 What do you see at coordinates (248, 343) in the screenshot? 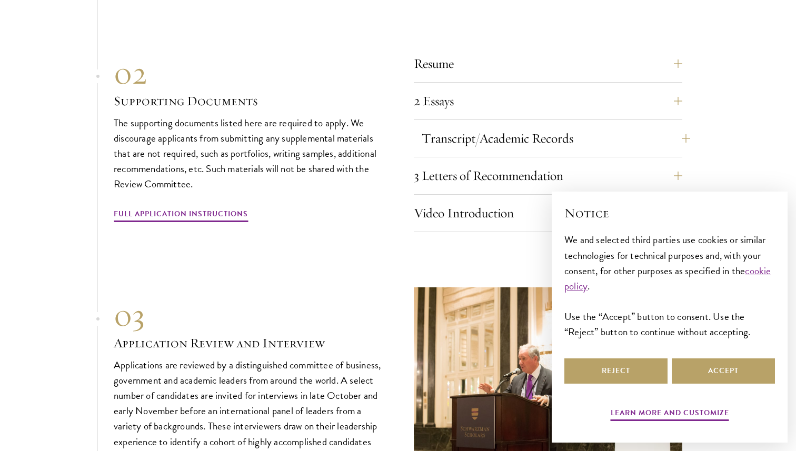
I see `h3: Application Review and Interview` at bounding box center [248, 343].